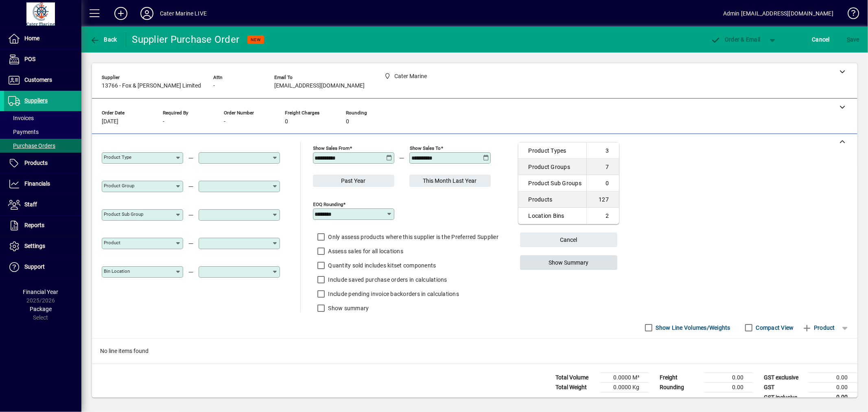 Image resolution: width=868 pixels, height=412 pixels. Describe the element at coordinates (736, 40) in the screenshot. I see `button: Order & Email` at that location.